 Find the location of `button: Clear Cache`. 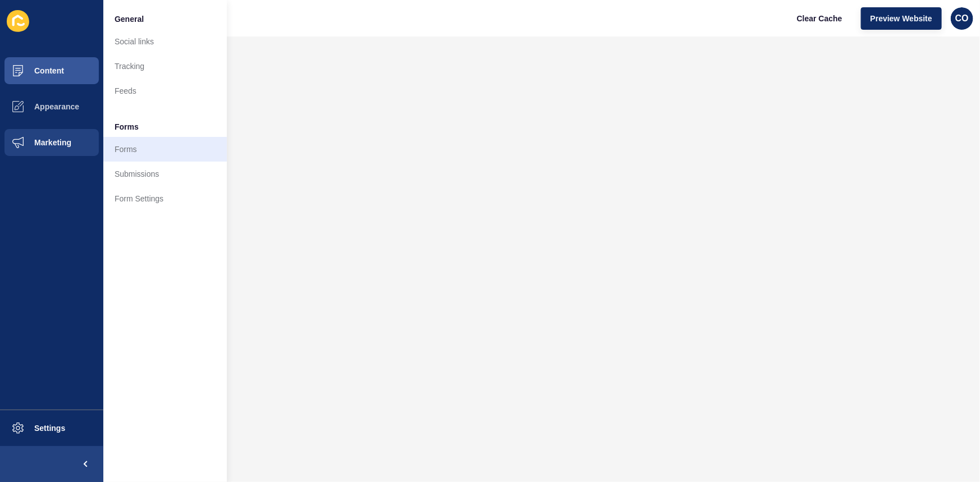

button: Clear Cache is located at coordinates (819, 19).